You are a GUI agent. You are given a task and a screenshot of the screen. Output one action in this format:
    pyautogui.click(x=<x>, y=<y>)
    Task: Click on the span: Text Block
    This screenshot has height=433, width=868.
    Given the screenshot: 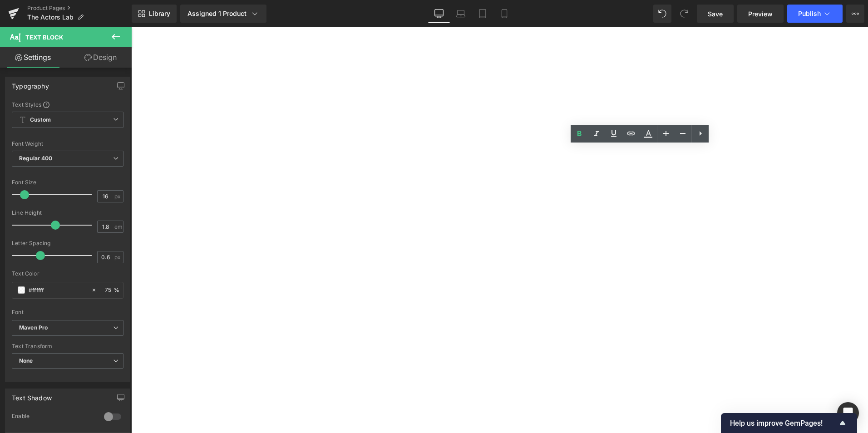 What is the action you would take?
    pyautogui.click(x=44, y=37)
    